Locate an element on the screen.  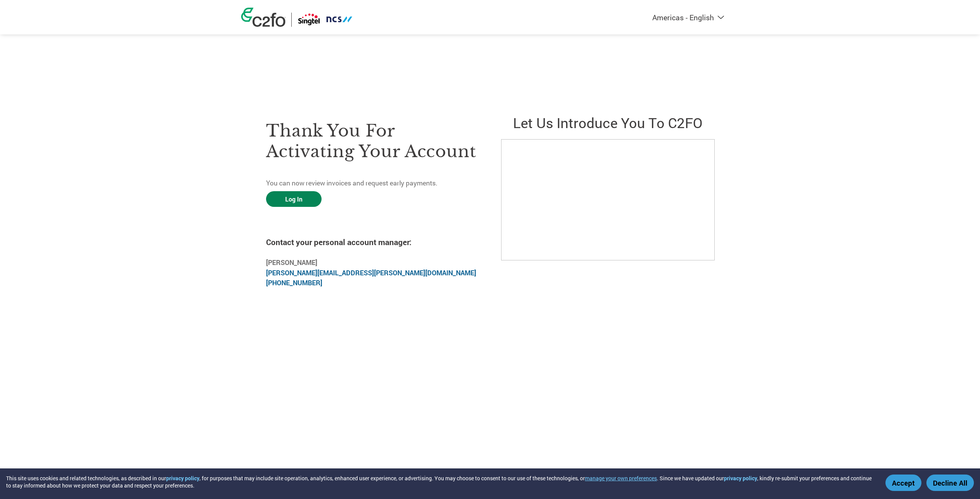
p: You can now review invoices and request early payments. is located at coordinates (372, 183).